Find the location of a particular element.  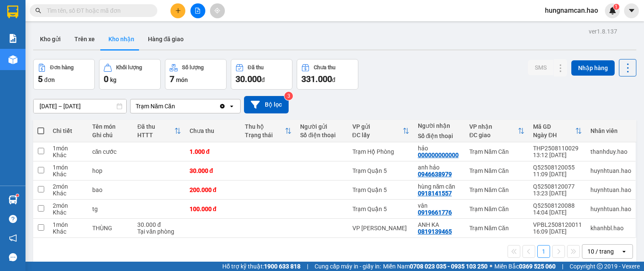

svg: Clear value is located at coordinates (222, 106).